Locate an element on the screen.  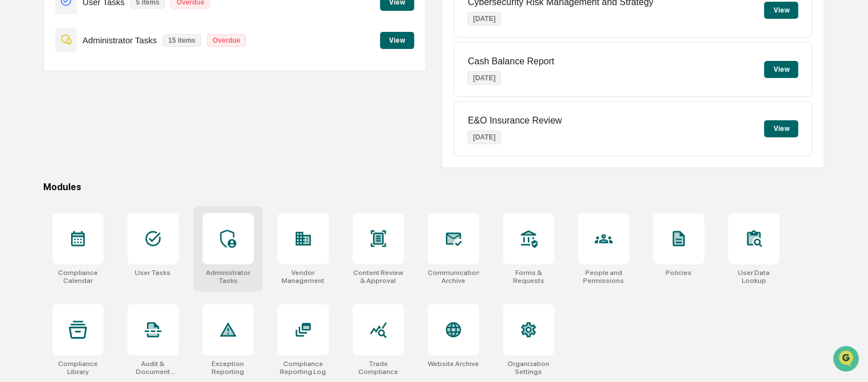
a: Powered byPylon is located at coordinates (109, 197).